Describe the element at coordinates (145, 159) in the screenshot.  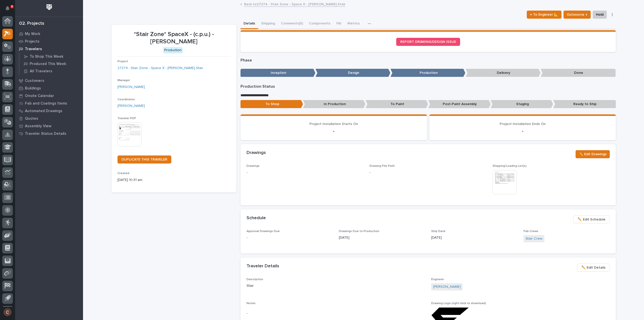
I see `a: DUPLICATE THIS TRAVELER` at that location.